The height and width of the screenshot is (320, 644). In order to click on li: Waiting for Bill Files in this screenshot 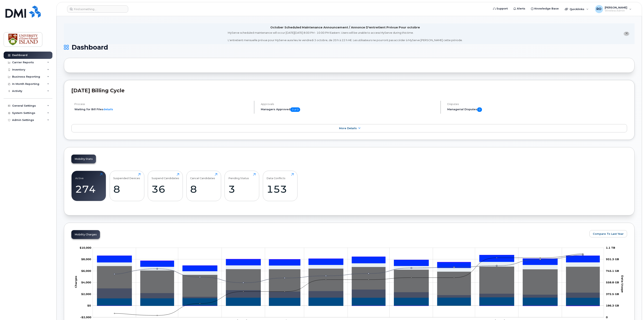, I will do `click(162, 109)`.